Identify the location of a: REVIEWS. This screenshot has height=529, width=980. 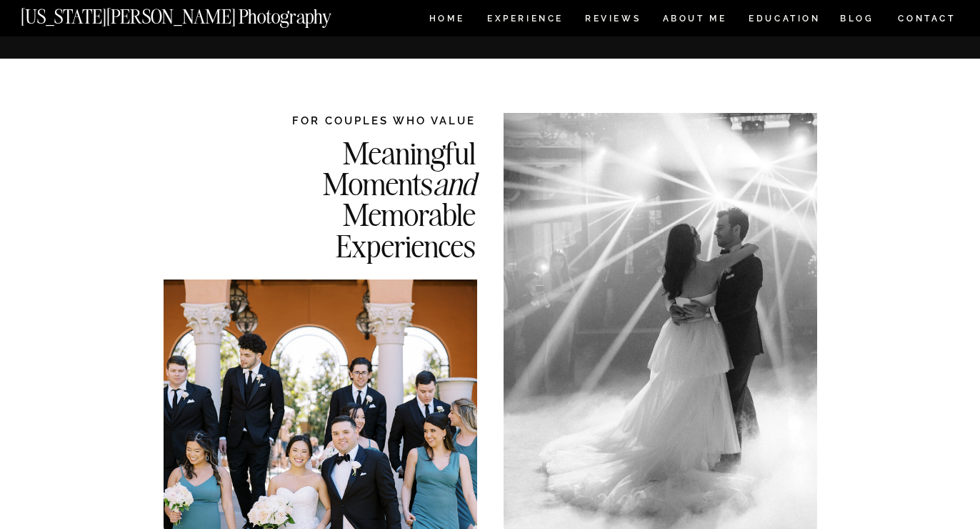
(611, 20).